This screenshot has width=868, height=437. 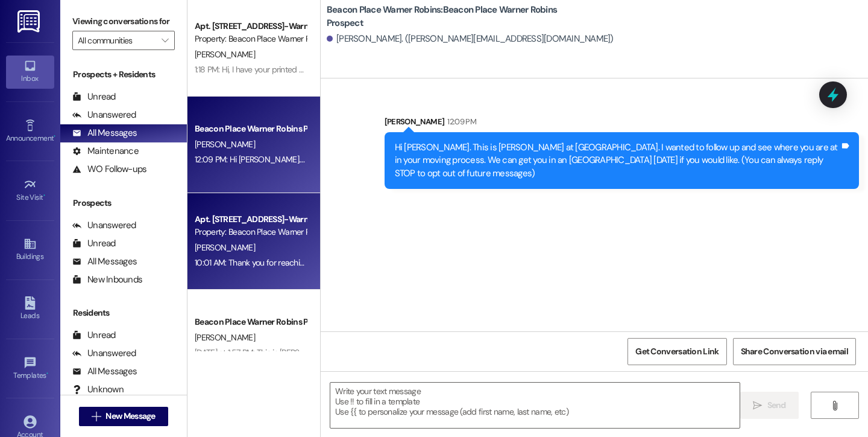 What do you see at coordinates (30, 369) in the screenshot?
I see `a: Templates •` at bounding box center [30, 369].